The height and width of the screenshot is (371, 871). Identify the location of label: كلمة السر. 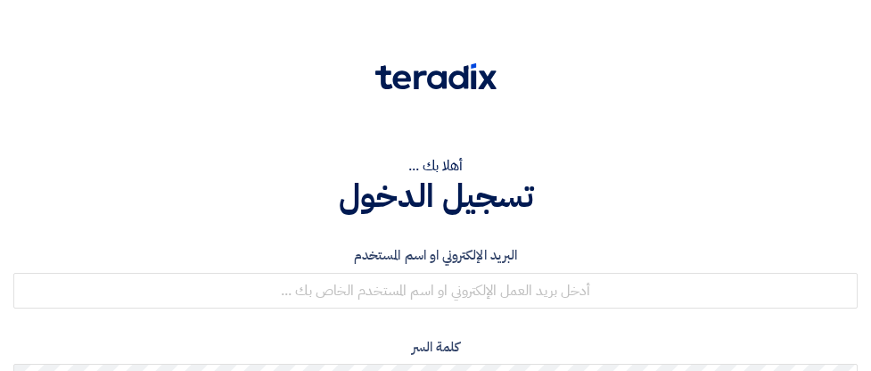
(435, 347).